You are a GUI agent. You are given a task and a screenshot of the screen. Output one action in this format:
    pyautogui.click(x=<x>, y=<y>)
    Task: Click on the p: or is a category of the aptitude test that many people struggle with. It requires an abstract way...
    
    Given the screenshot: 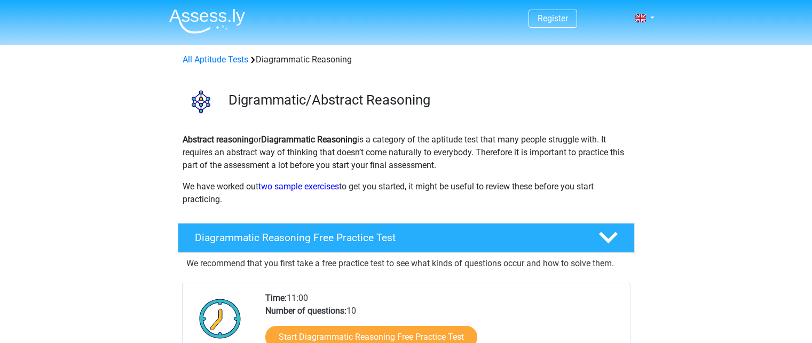 What is the action you would take?
    pyautogui.click(x=406, y=153)
    